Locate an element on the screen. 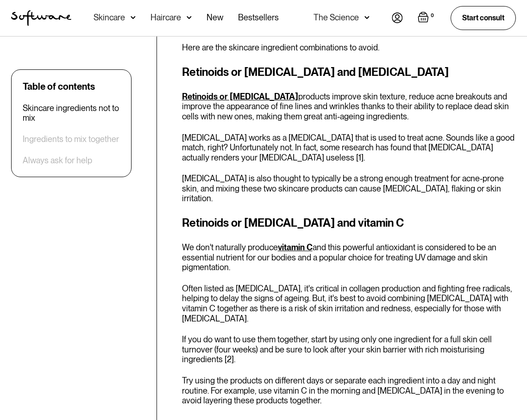 This screenshot has height=420, width=527. p: products improve skin texture, reduce acne breakouts and improve the appearance of fine lines and... is located at coordinates (349, 107).